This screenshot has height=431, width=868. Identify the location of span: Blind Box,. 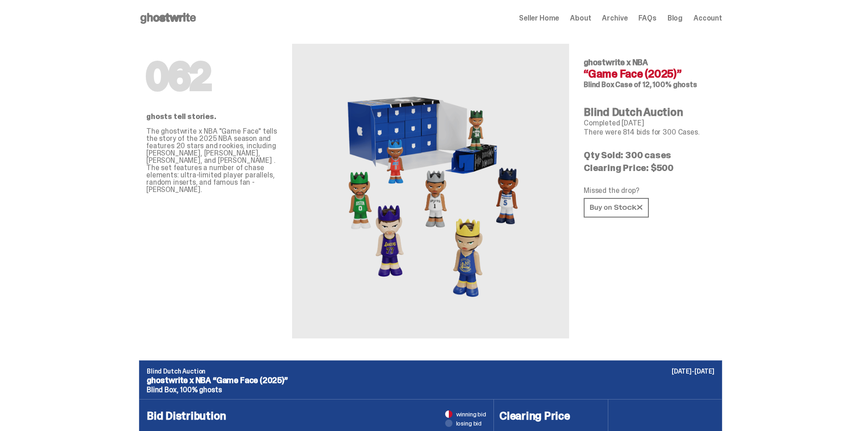
(162, 389).